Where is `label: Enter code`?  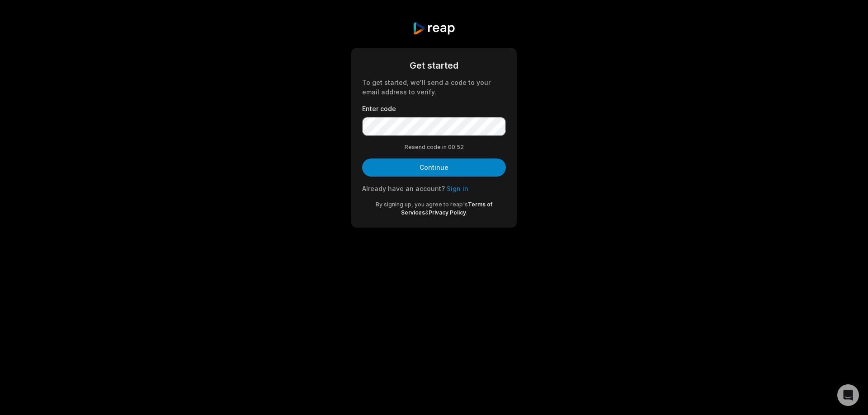
label: Enter code is located at coordinates (434, 108).